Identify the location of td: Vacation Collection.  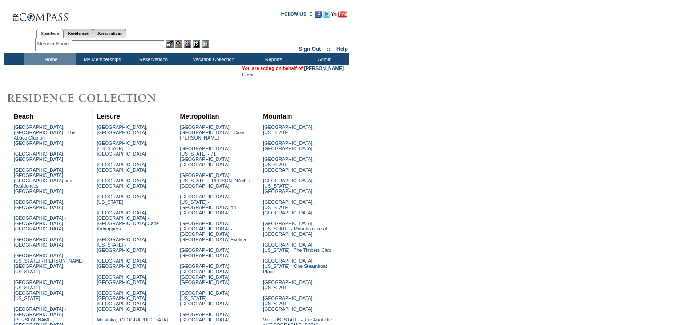
(212, 59).